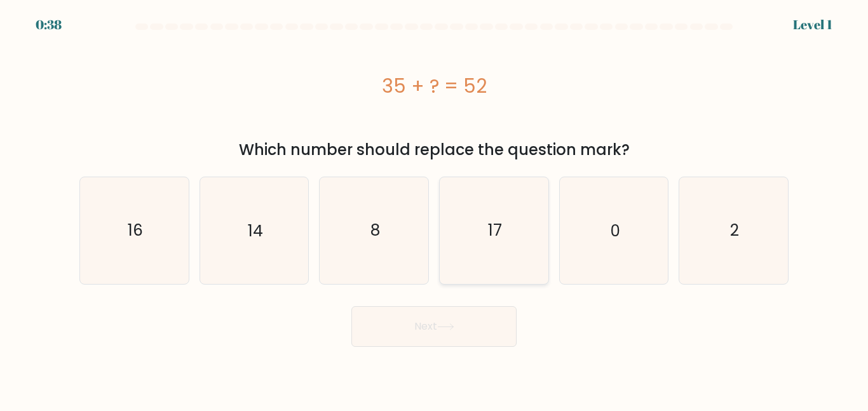 The image size is (868, 411). What do you see at coordinates (255, 230) in the screenshot?
I see `text: 14` at bounding box center [255, 230].